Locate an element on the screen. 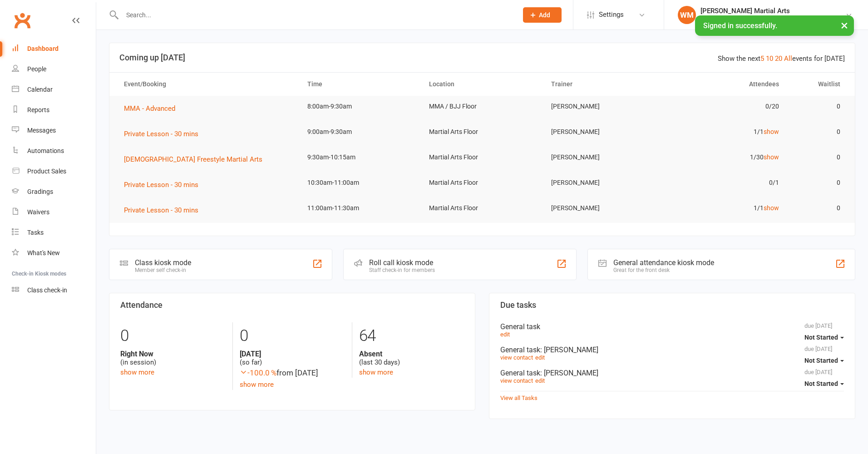 This screenshot has width=868, height=454. div: Automations is located at coordinates (46, 151).